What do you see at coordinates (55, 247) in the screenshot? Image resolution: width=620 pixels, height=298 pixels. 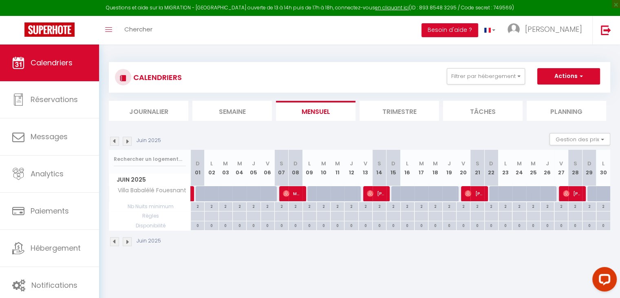 I see `span: Hébergement` at bounding box center [55, 247].